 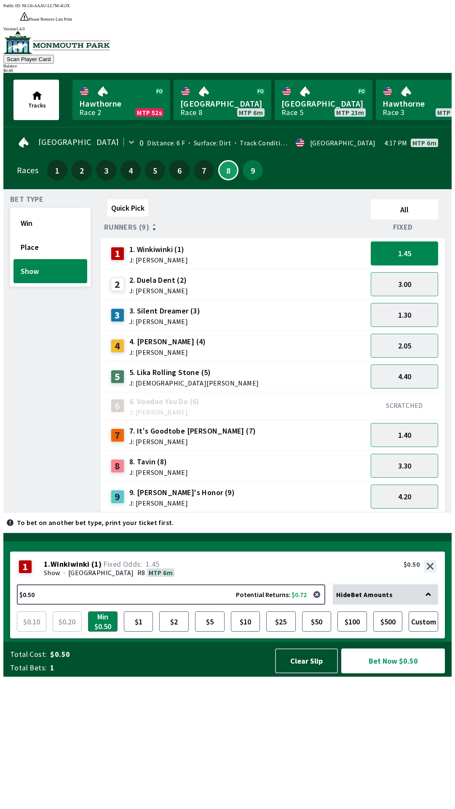 What do you see at coordinates (118, 346) in the screenshot?
I see `div: 4` at bounding box center [118, 346].